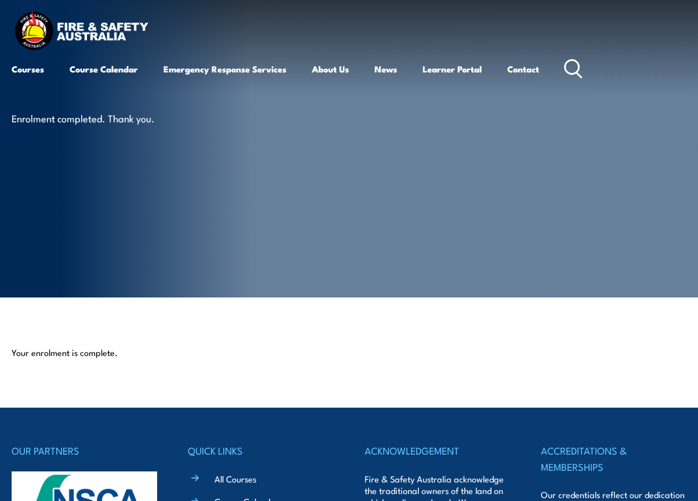  What do you see at coordinates (117, 118) in the screenshot?
I see `p: Enrolment completed. Thank you.` at bounding box center [117, 118].